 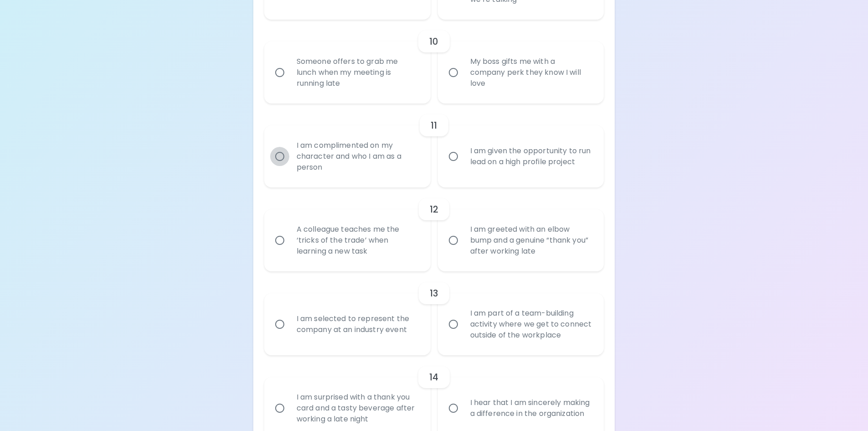 I want to click on h6: 10, so click(x=434, y=41).